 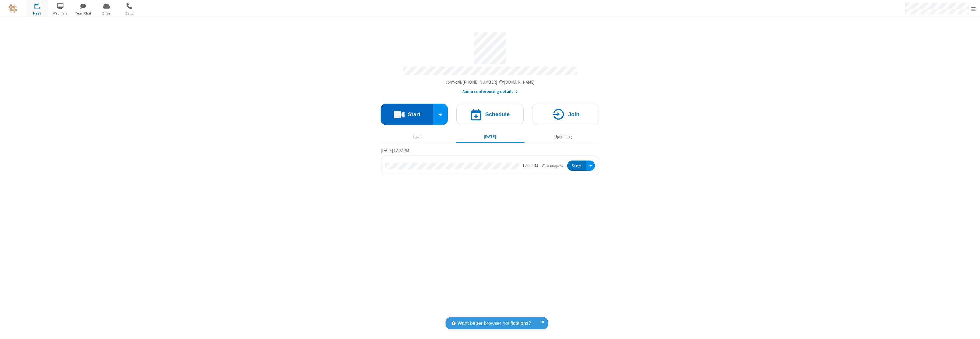 What do you see at coordinates (490, 82) in the screenshot?
I see `span: Copy my meeting room link` at bounding box center [490, 82].